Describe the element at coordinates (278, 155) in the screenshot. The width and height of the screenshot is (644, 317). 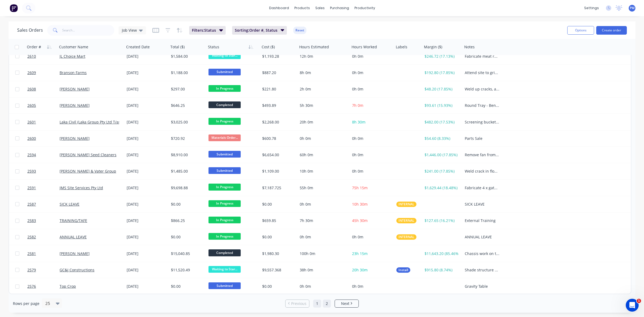
I see `div: $6,654.00` at that location.